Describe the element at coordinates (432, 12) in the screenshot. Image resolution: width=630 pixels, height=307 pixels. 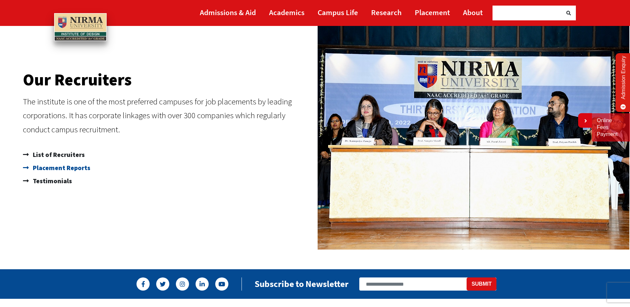
I see `a: Placement` at that location.